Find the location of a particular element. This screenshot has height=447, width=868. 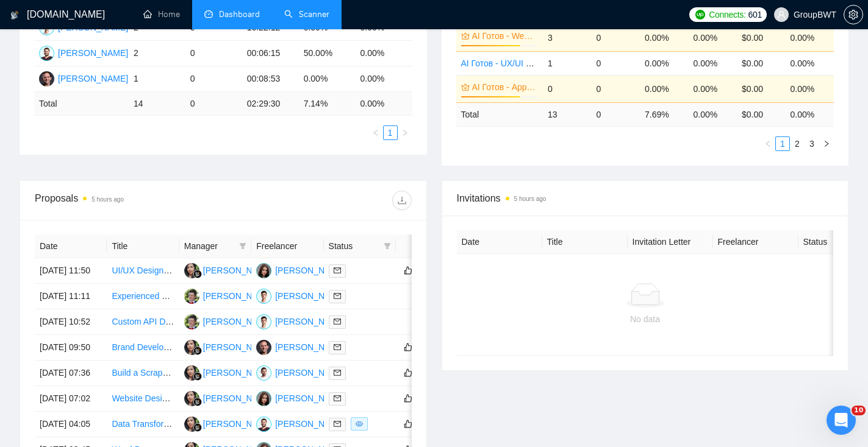

td: 3 is located at coordinates (567, 37).